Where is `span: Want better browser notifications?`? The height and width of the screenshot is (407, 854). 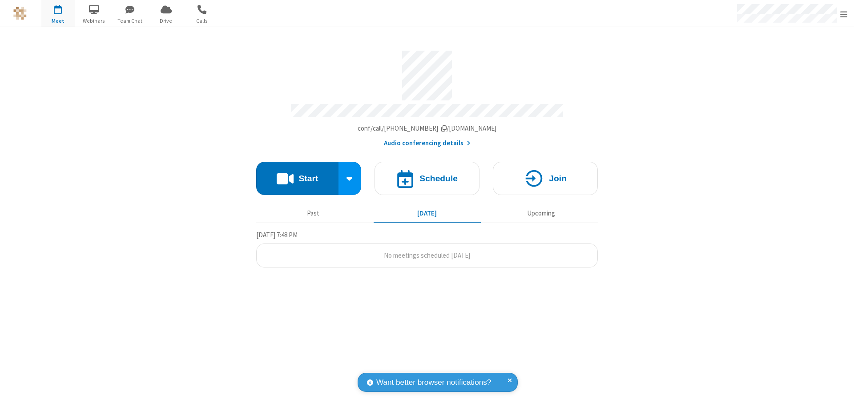
span: Want better browser notifications? is located at coordinates (433, 383).